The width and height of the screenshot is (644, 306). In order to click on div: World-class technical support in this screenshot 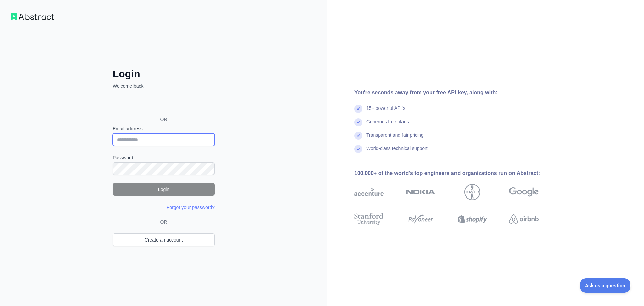, I will do `click(397, 152)`.